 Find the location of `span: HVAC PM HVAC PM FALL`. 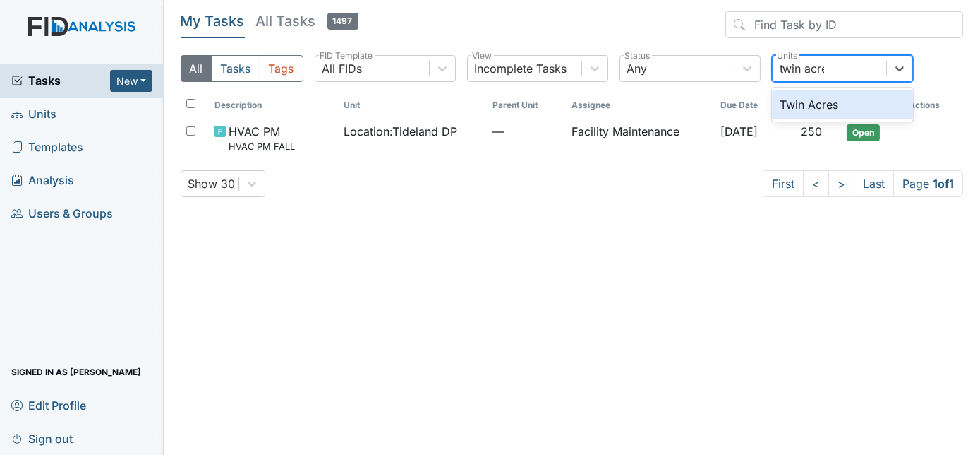

span: HVAC PM HVAC PM FALL is located at coordinates (262, 138).